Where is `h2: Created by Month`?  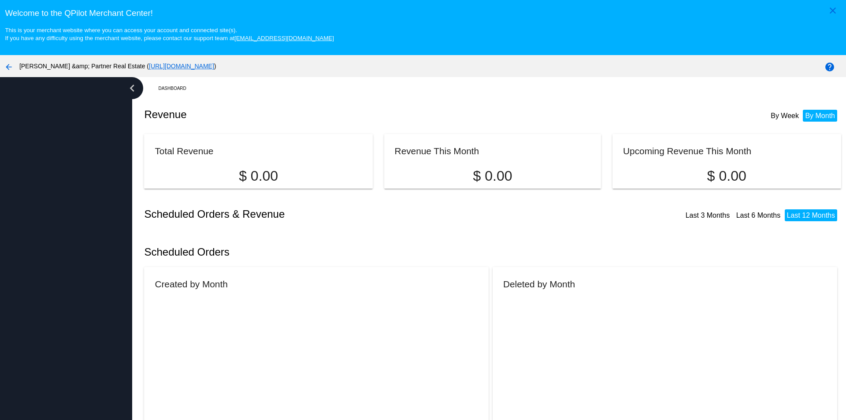
h2: Created by Month is located at coordinates (191, 284).